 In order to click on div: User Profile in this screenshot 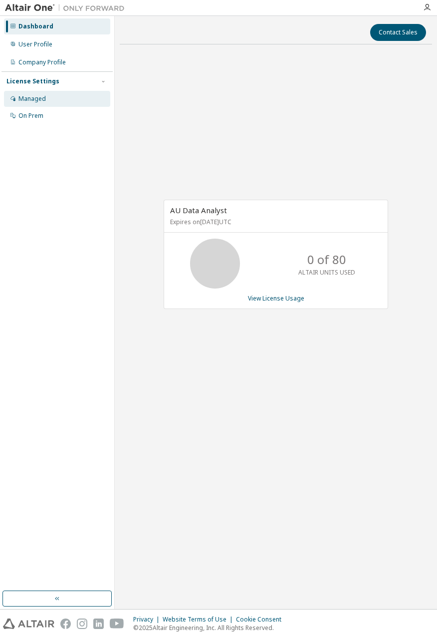, I will do `click(35, 44)`.